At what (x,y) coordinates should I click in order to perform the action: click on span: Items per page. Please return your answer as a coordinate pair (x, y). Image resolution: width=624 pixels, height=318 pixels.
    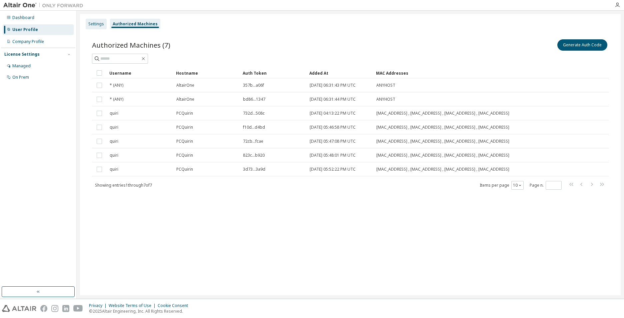
    Looking at the image, I should click on (502, 185).